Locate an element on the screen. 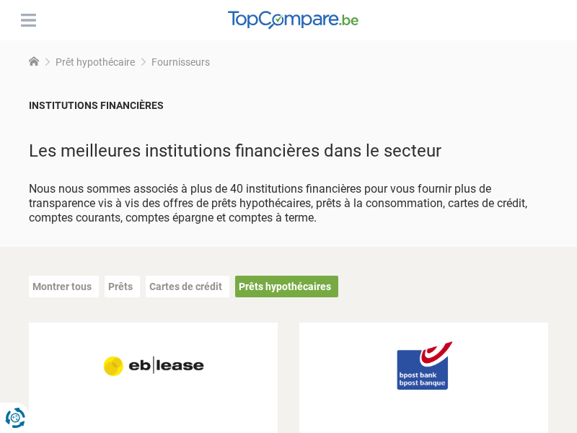 The height and width of the screenshot is (433, 577). img: eb-lease is located at coordinates (154, 365).